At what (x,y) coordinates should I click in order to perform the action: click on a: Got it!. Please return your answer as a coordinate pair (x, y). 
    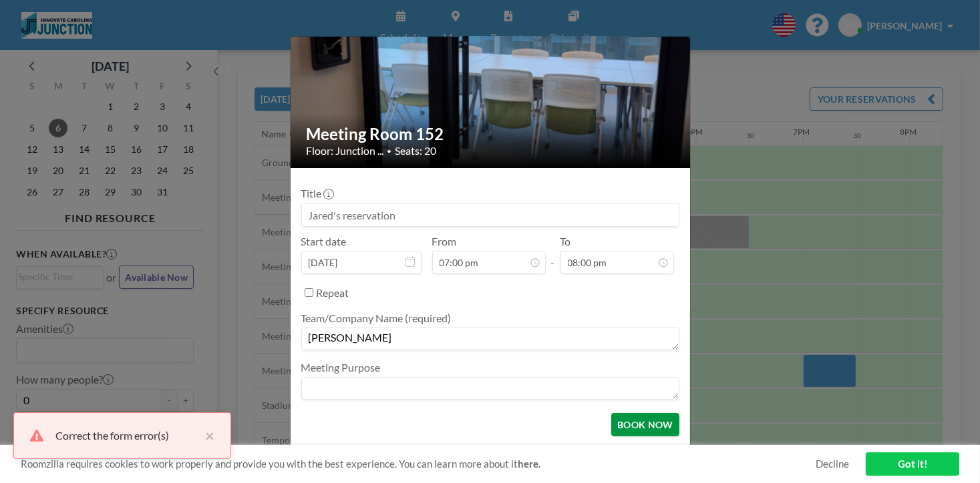
    Looking at the image, I should click on (913, 464).